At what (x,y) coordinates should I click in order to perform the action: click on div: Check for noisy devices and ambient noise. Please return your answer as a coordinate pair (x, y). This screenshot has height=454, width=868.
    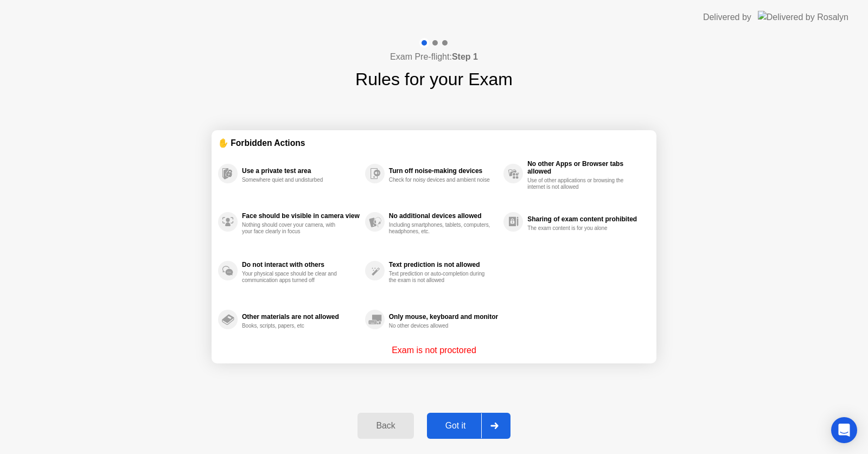
    Looking at the image, I should click on (440, 180).